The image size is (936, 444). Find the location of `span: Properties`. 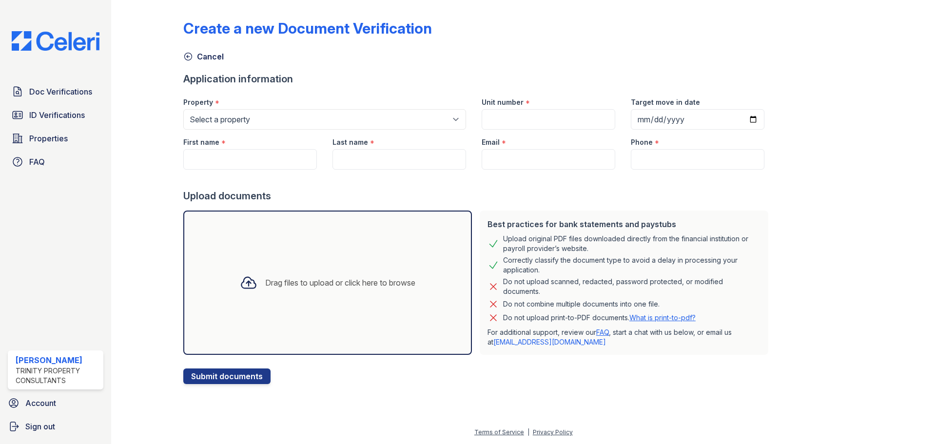

span: Properties is located at coordinates (48, 138).